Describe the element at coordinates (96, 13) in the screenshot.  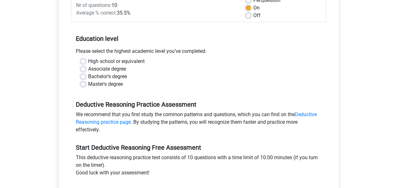
I see `span: Average % correct:` at that location.